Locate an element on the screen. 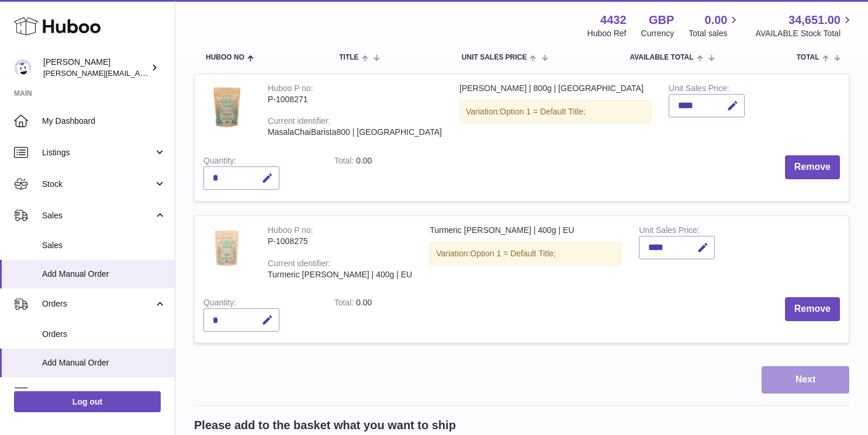 The width and height of the screenshot is (868, 435). a: 34,651.00 AVAILABLE Stock Total is located at coordinates (804, 26).